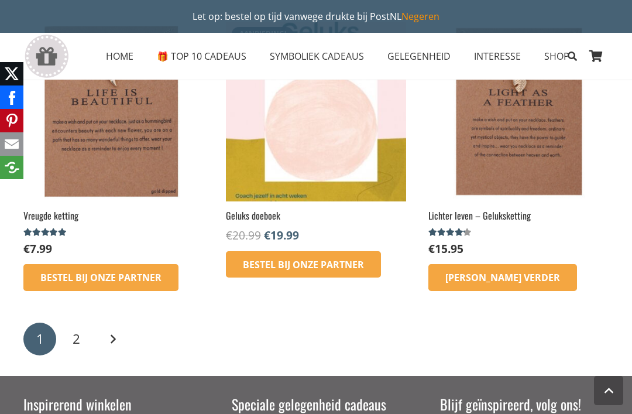 This screenshot has width=632, height=414. I want to click on a: 🎁 TOP 10 CADEAUS🎁 TOP 10 CADEAUS Menu, so click(201, 56).